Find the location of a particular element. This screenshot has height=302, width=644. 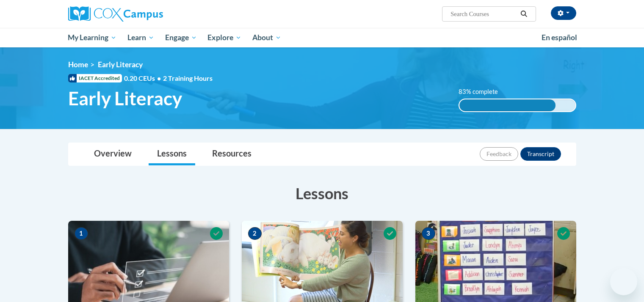

span: 1 is located at coordinates (81, 233).